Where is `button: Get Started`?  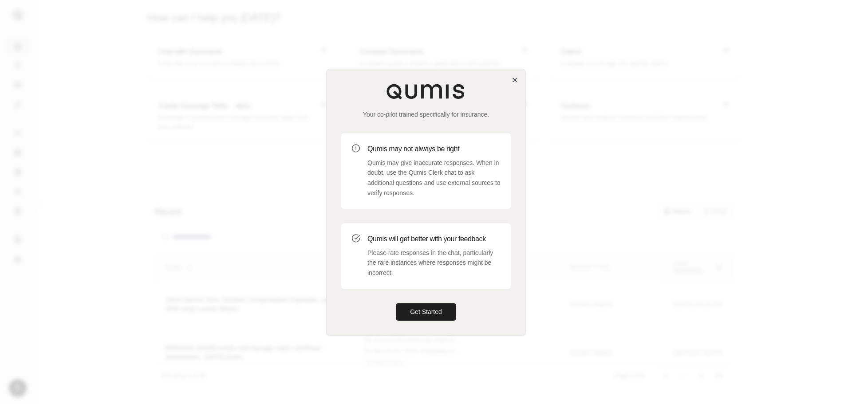 button: Get Started is located at coordinates (426, 312).